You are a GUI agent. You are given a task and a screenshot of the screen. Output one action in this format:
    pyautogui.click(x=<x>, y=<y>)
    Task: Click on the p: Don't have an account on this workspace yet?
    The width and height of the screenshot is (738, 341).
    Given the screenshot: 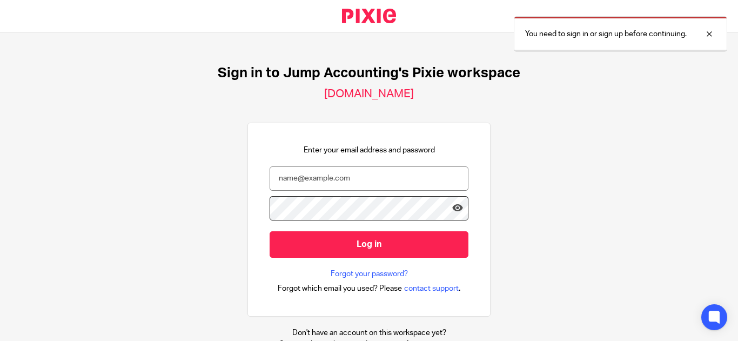 What is the action you would take?
    pyautogui.click(x=369, y=333)
    